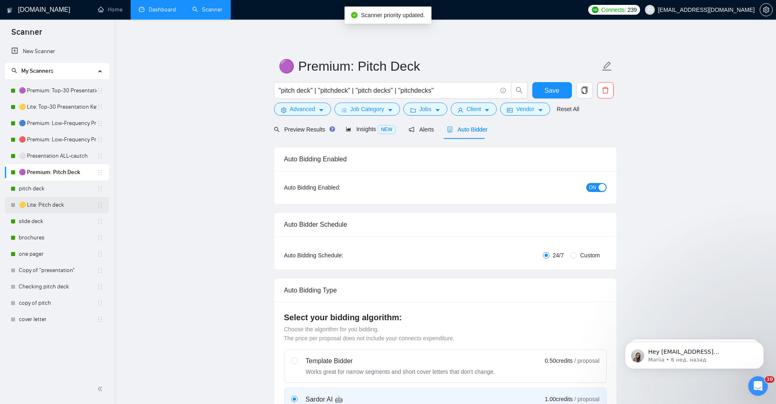 This screenshot has width=776, height=404. Describe the element at coordinates (57, 156) in the screenshot. I see `li: ⚪ Presentation ALL-cautch` at that location.